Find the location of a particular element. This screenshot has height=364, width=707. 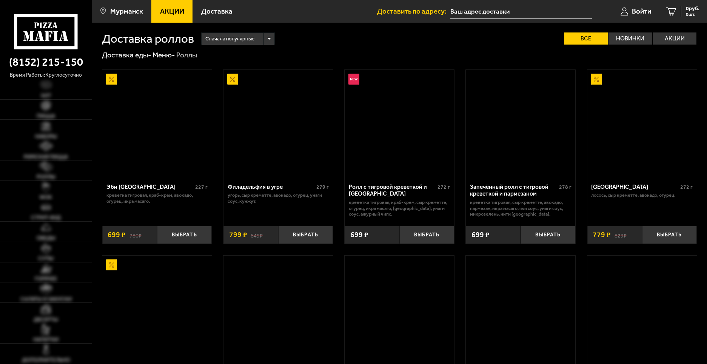

p: креветка тигровая, краб-крем, авокадо, огурец, икра масаго. is located at coordinates (157, 198).